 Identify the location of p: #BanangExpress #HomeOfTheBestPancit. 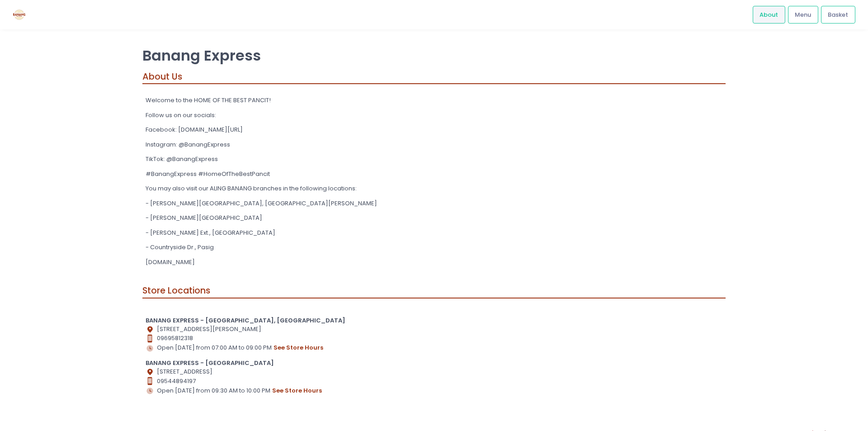
(434, 174).